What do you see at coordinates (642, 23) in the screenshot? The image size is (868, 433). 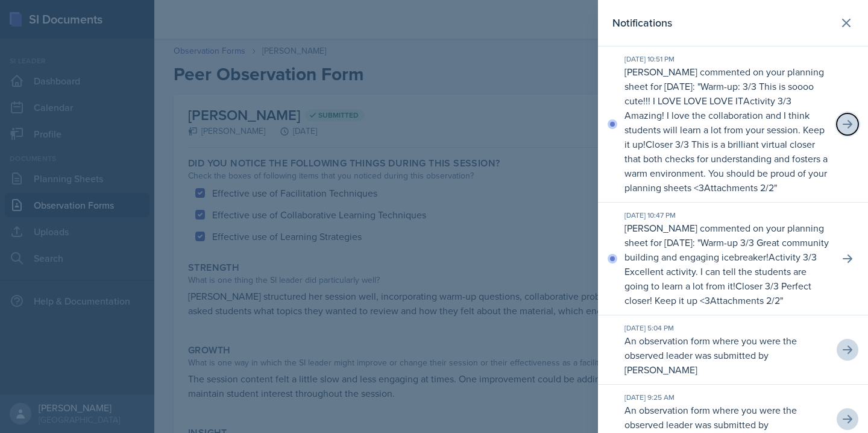 I see `h2: Notifications` at bounding box center [642, 23].